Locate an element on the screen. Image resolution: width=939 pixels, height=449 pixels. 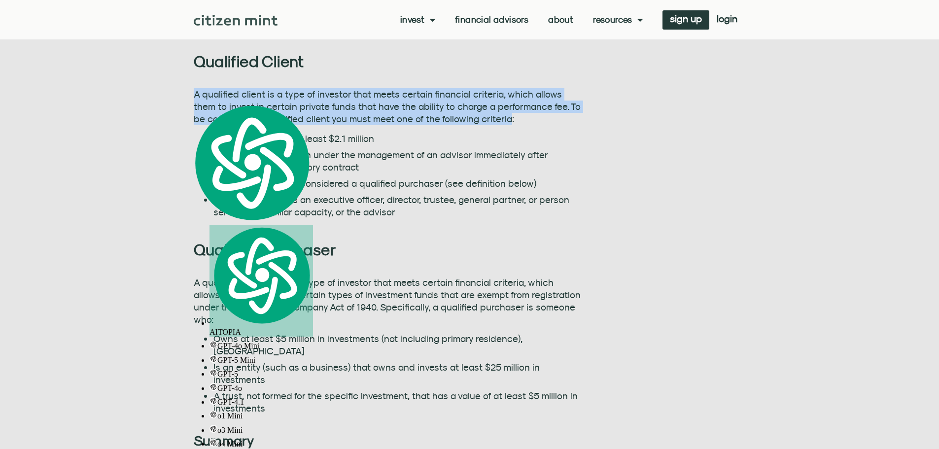
a: login is located at coordinates (727, 20).